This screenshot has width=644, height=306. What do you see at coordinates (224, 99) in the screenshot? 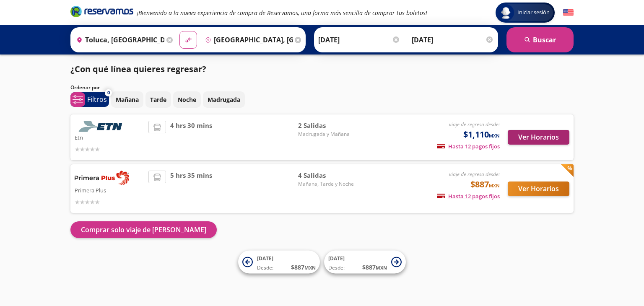
I see `p: Madrugada` at bounding box center [224, 99].